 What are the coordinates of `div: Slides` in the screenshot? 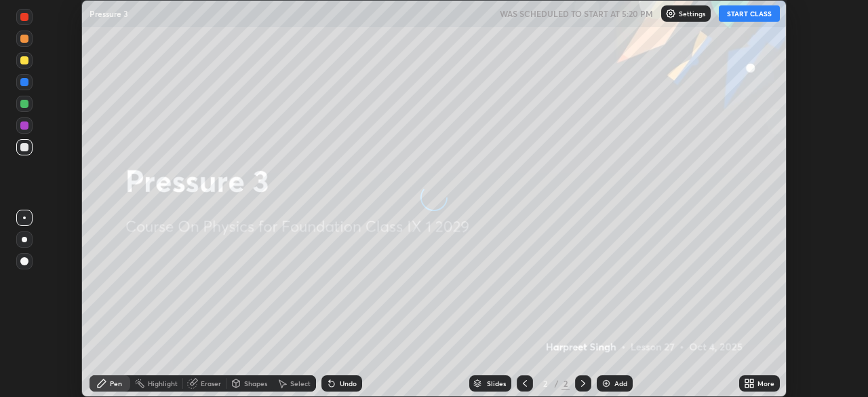 It's located at (497, 384).